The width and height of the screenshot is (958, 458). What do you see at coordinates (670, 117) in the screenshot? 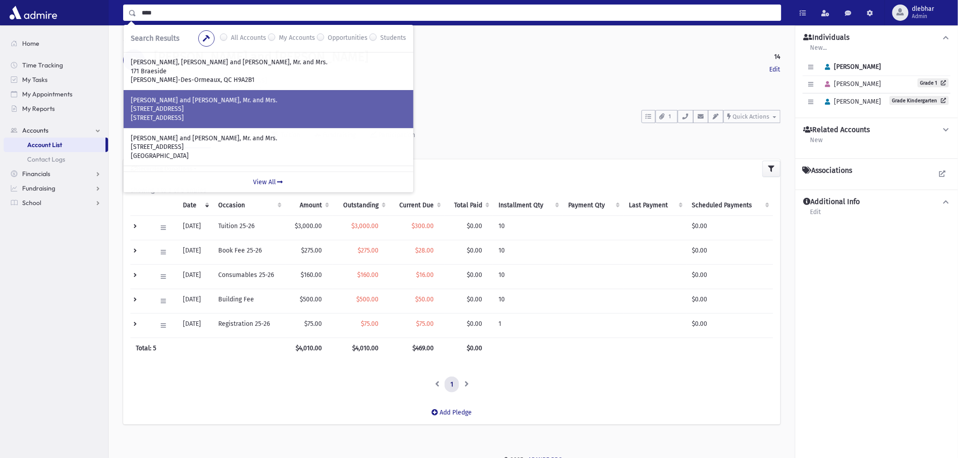
I see `span: 1` at bounding box center [670, 117].